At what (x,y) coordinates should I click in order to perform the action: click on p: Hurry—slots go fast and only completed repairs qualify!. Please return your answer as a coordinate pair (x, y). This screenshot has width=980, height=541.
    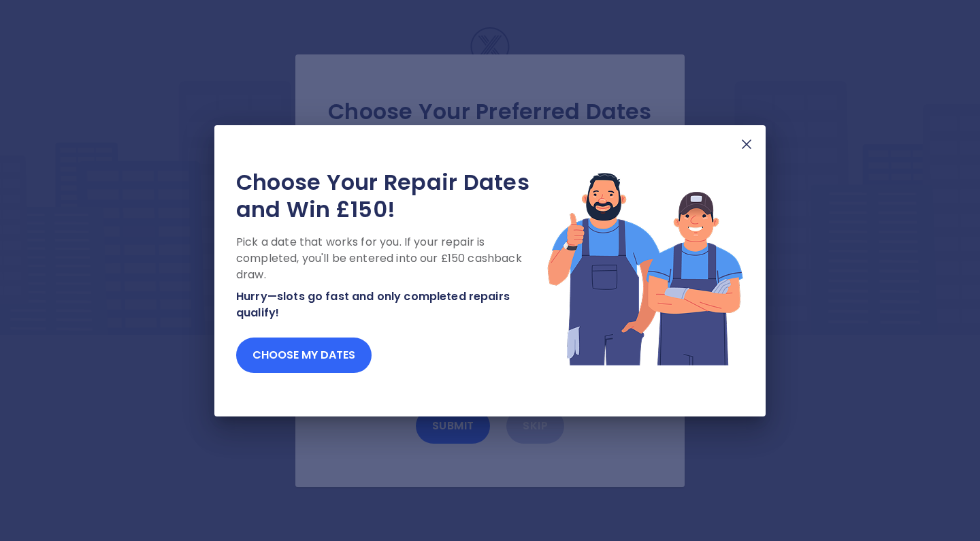
    Looking at the image, I should click on (392, 305).